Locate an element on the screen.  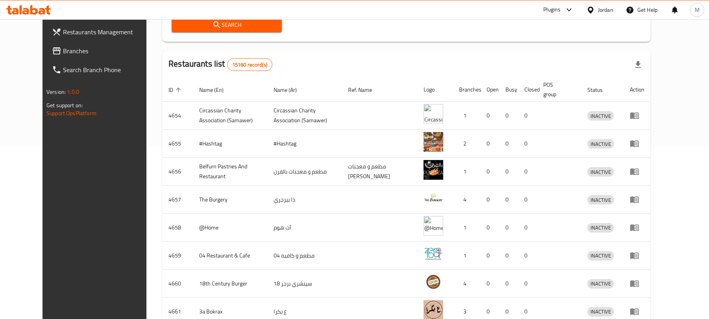
span: M is located at coordinates (698, 10).